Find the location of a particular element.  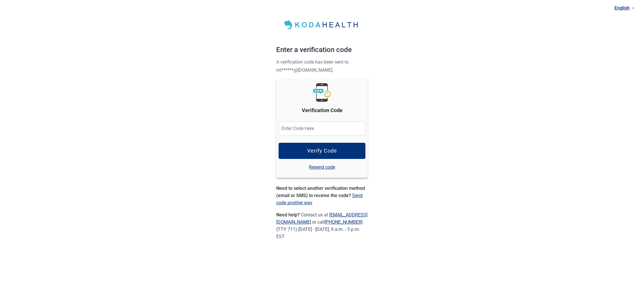

button: Verify Code is located at coordinates (322, 151).